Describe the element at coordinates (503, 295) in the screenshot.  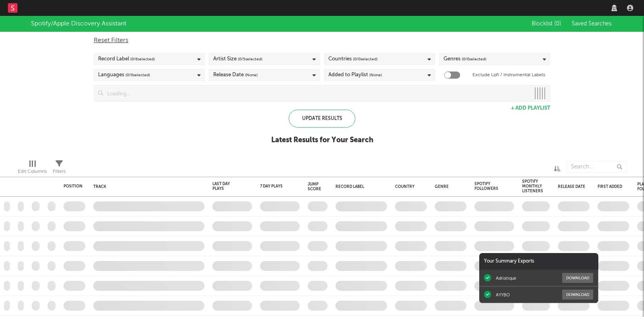
I see `div: AYYBO` at that location.